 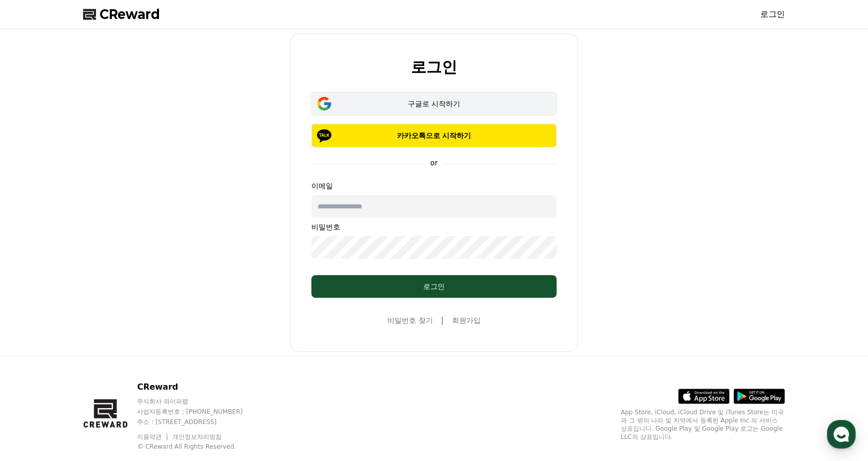 I want to click on p: 카카오톡으로 시작하기, so click(x=434, y=135).